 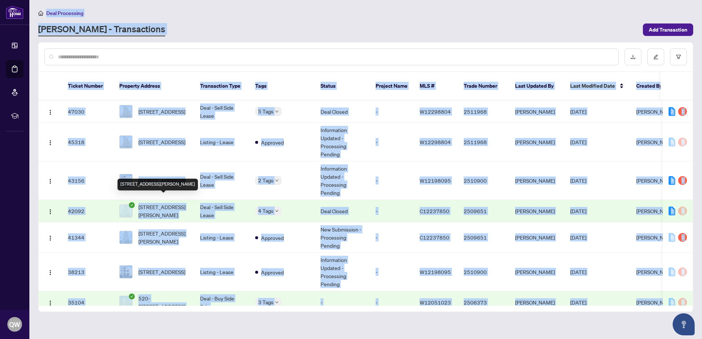 I want to click on td: 2511968, so click(x=484, y=112).